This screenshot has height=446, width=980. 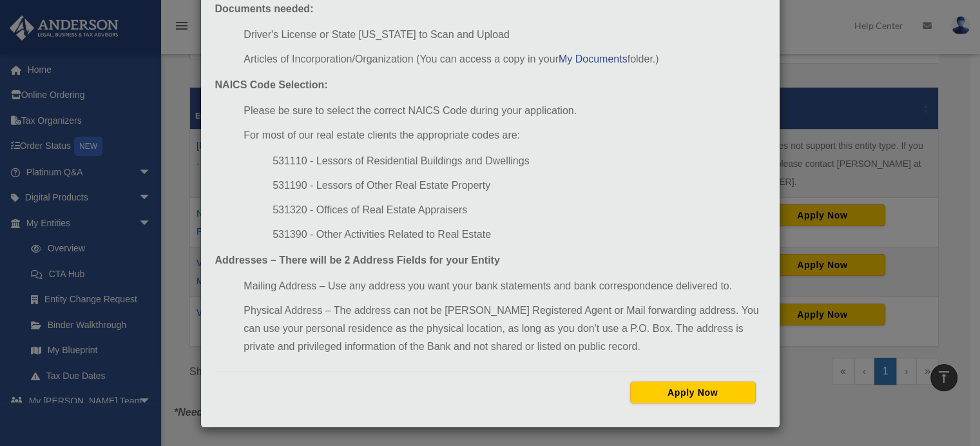 What do you see at coordinates (504, 135) in the screenshot?
I see `li: For most of our real estate clients the appropriate codes are:` at bounding box center [504, 135].